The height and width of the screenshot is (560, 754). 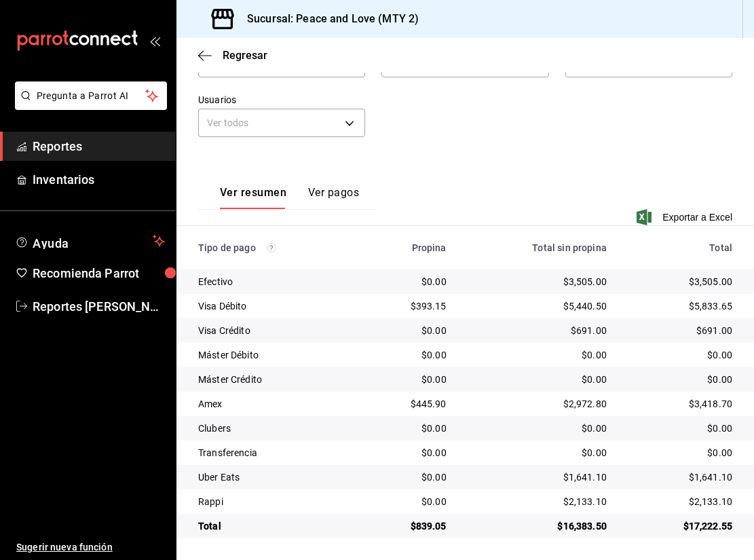 I want to click on button: Ver resumen, so click(x=253, y=198).